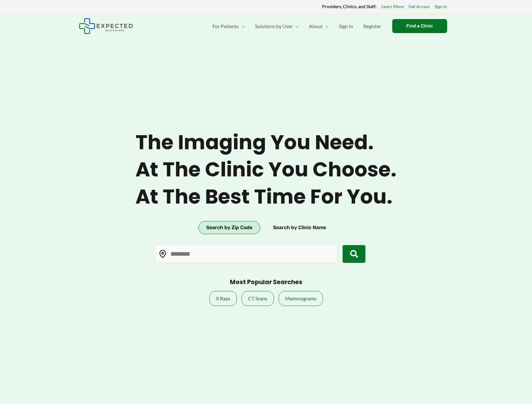 The width and height of the screenshot is (532, 404). I want to click on a: Register, so click(372, 26).